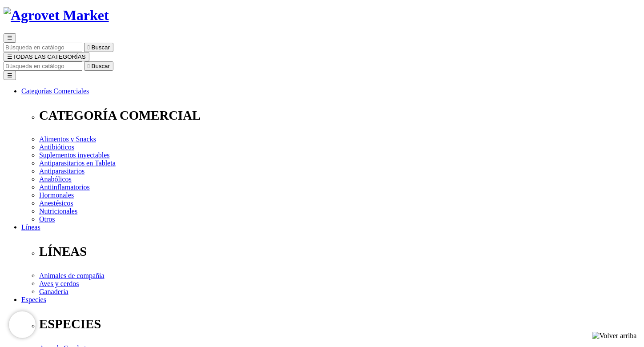  I want to click on a: Animales de compañía, so click(71, 276).